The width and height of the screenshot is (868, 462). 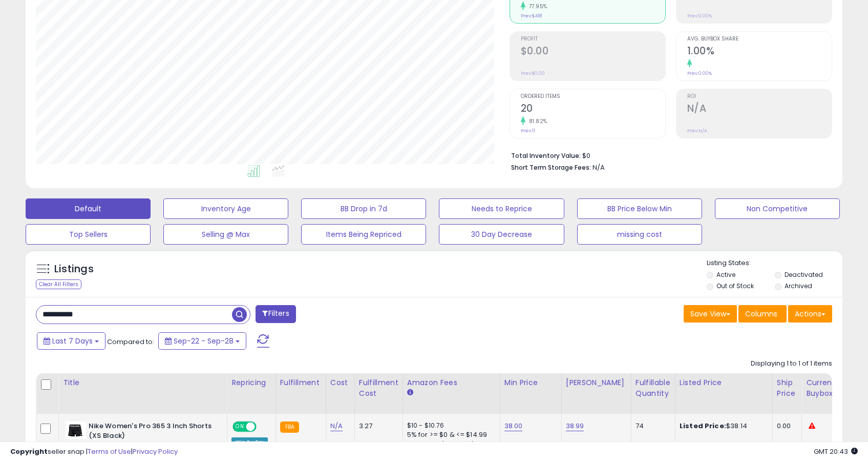 I want to click on div: $38.14, so click(x=722, y=426).